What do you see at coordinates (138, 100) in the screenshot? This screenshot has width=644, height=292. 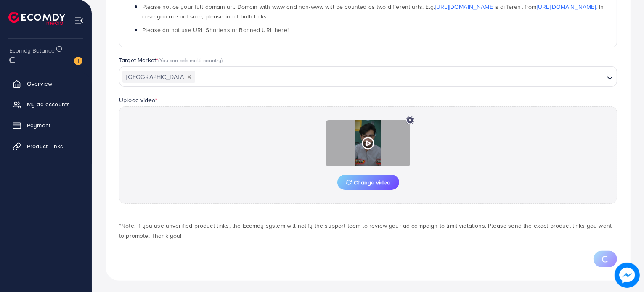 I see `label: Upload video` at bounding box center [138, 100].